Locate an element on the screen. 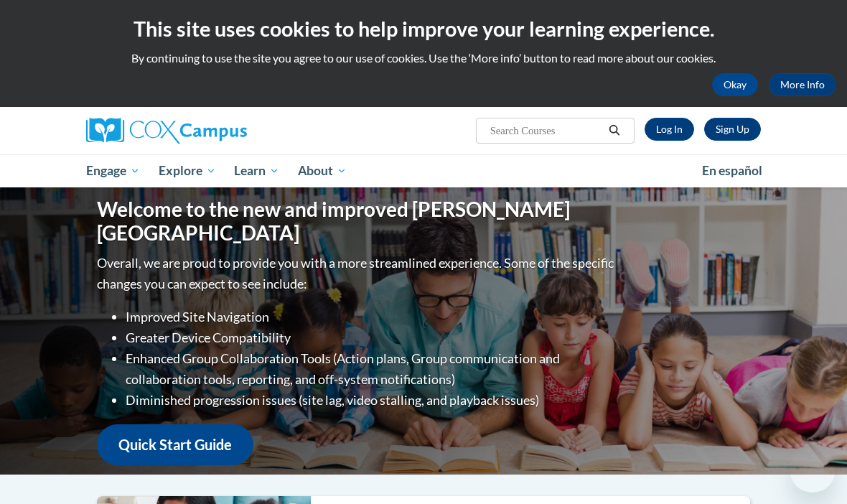 The height and width of the screenshot is (504, 847). button: Search is located at coordinates (615, 131).